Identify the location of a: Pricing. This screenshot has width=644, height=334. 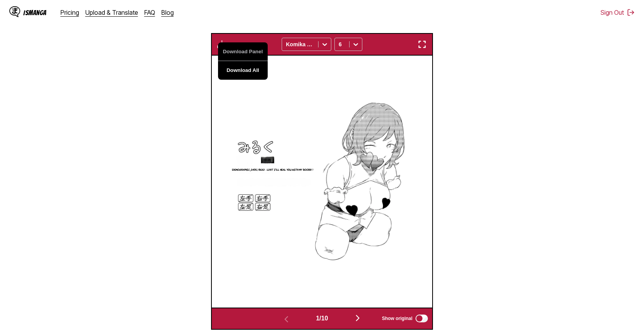
(70, 13).